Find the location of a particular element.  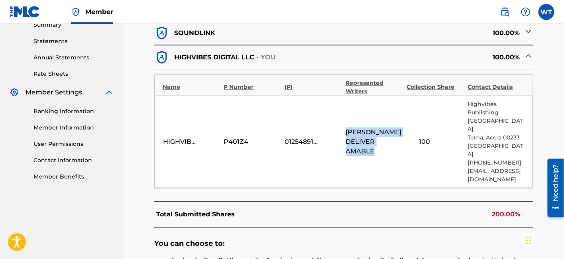

img: MLC Logo is located at coordinates (25, 12).